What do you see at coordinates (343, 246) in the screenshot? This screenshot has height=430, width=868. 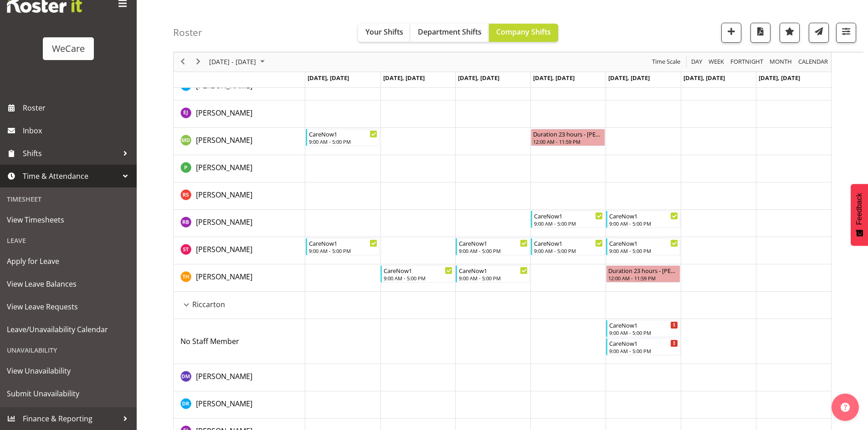 I see `div: Simone Turner"s event - CareNow1 Begin From Monday, November 24, 2025 at 9:00:00 AM GMT+13:00 End...` at bounding box center [343, 246].